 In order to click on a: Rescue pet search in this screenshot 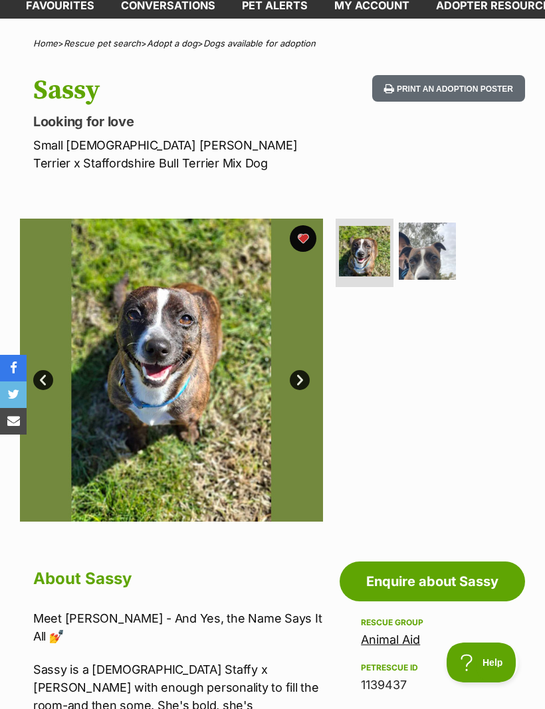, I will do `click(102, 43)`.